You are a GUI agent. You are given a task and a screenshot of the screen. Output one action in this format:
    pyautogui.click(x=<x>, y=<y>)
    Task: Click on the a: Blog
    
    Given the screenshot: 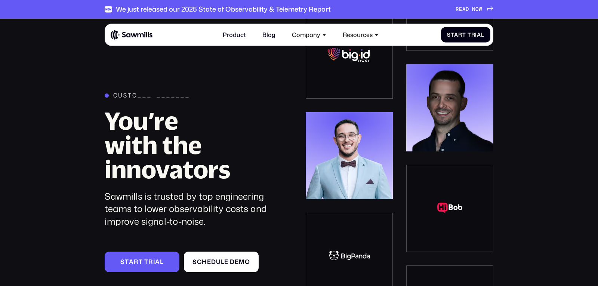 What is the action you would take?
    pyautogui.click(x=269, y=35)
    